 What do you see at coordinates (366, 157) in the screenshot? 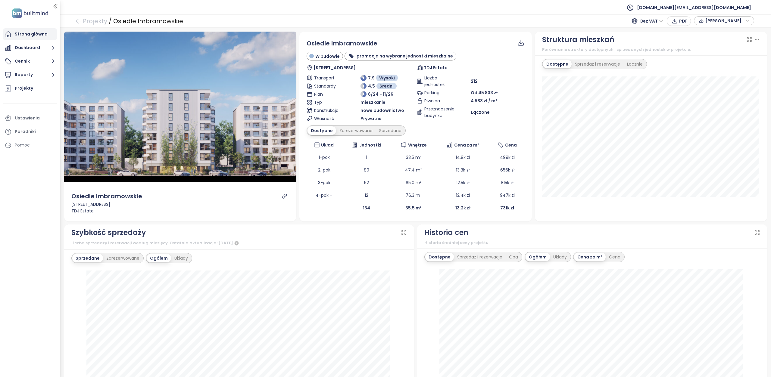
I see `td: 1` at bounding box center [366, 157].